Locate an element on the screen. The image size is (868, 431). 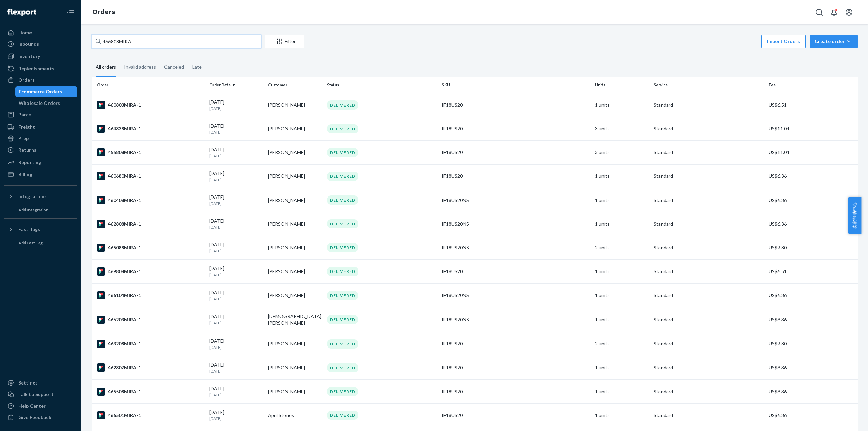
div: 460680MIRA-1 is located at coordinates (150, 176).